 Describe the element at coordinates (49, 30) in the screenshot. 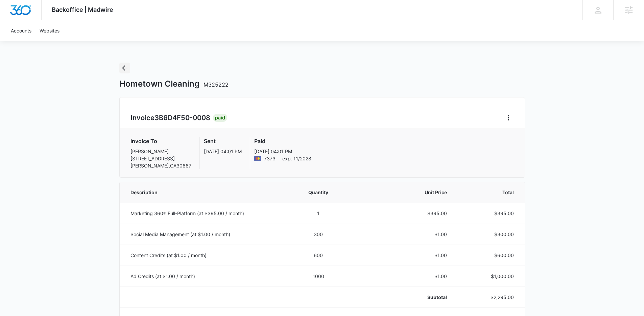

I see `a: Websites` at that location.